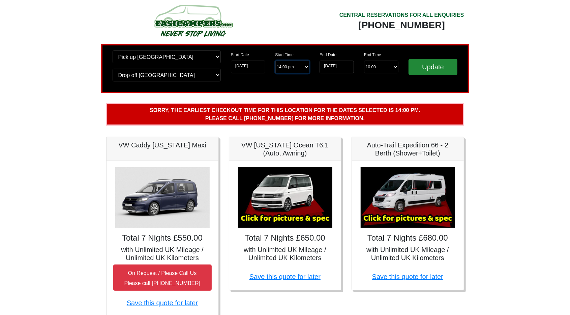 This screenshot has width=570, height=315. What do you see at coordinates (402, 15) in the screenshot?
I see `div: CENTRAL RESERVATIONS FOR ALL ENQUIRIES` at bounding box center [402, 15].